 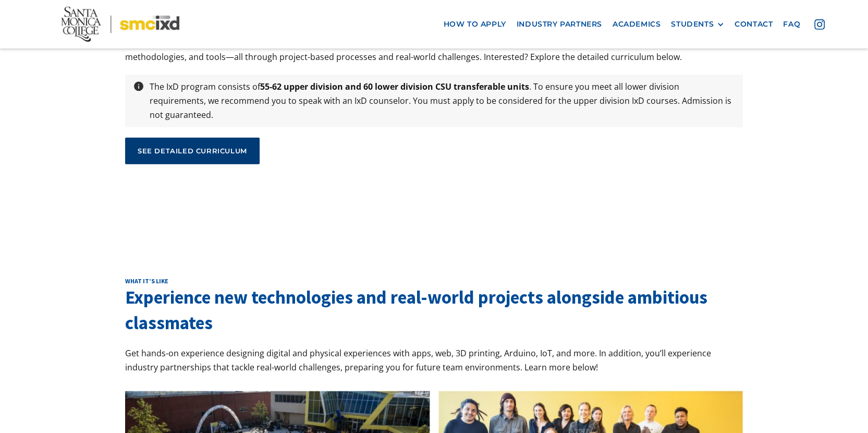 What do you see at coordinates (559, 24) in the screenshot?
I see `a: industry partners` at bounding box center [559, 24].